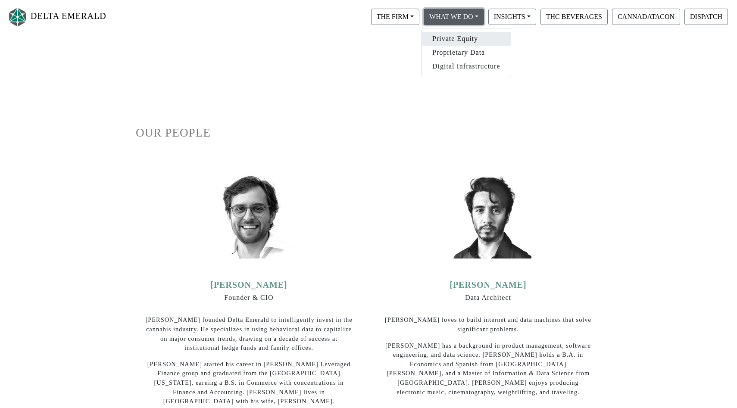 The height and width of the screenshot is (408, 737). Describe the element at coordinates (395, 17) in the screenshot. I see `button: THE FIRM` at that location.